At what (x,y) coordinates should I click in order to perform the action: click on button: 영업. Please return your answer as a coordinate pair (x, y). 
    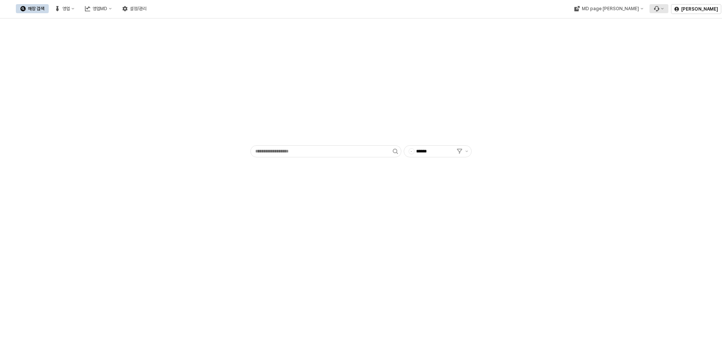
    Looking at the image, I should click on (65, 9).